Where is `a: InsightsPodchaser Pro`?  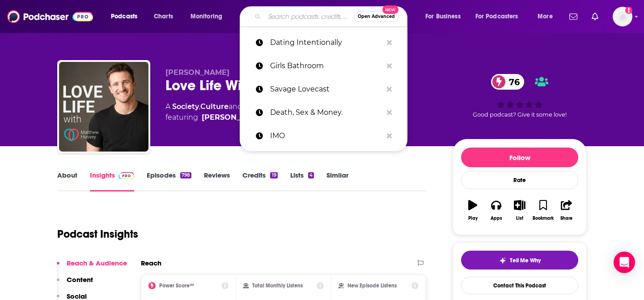
a: InsightsPodchaser Pro is located at coordinates (112, 181).